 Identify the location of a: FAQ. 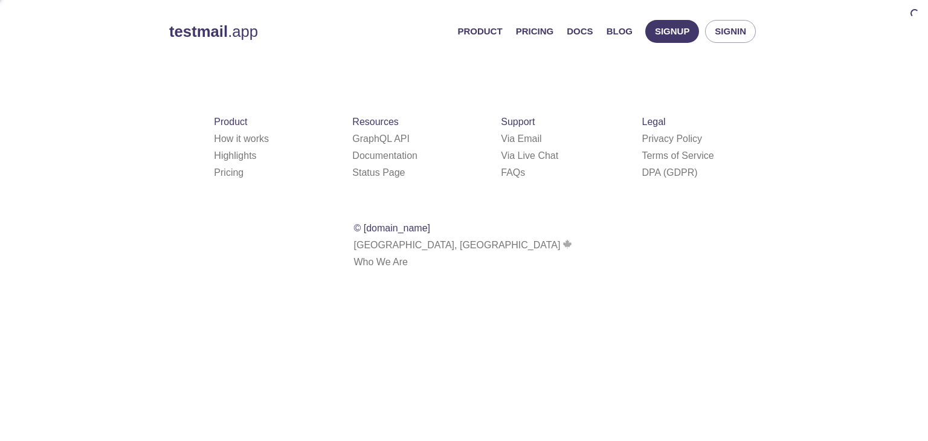
(513, 172).